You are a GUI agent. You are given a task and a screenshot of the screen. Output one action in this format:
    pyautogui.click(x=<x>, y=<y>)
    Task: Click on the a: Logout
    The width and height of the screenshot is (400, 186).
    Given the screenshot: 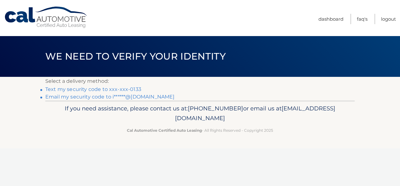 What is the action you would take?
    pyautogui.click(x=389, y=19)
    